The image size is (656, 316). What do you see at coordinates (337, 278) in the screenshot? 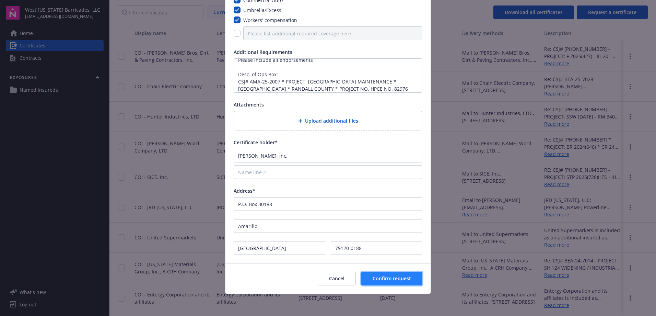
I see `span: Cancel` at bounding box center [337, 278].